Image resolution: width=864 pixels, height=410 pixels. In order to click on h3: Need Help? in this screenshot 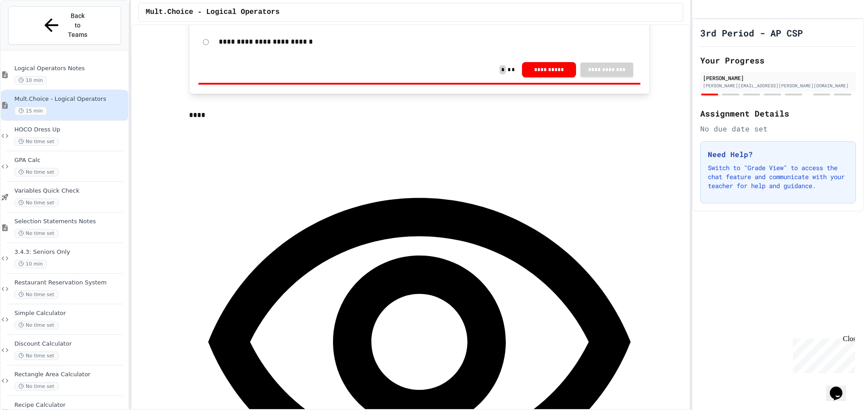, I will do `click(778, 154)`.